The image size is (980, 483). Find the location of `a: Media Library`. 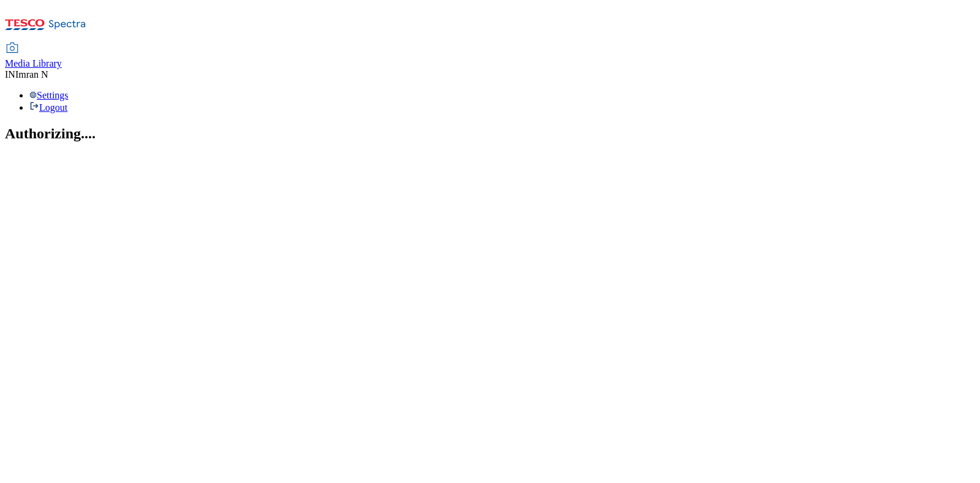

a: Media Library is located at coordinates (33, 57).